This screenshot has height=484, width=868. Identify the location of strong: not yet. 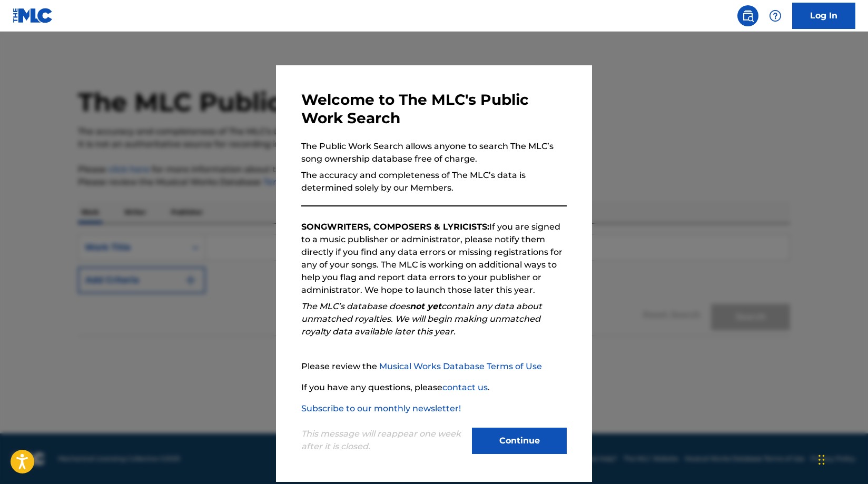
(425, 306).